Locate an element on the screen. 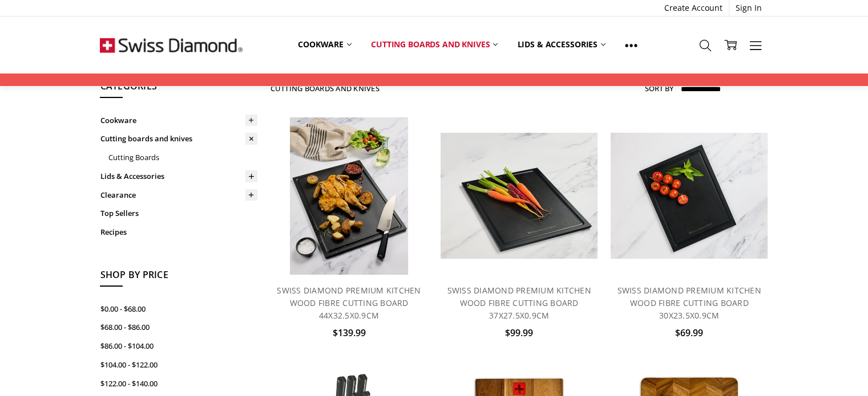  a: Cutting Boards is located at coordinates (182, 157).